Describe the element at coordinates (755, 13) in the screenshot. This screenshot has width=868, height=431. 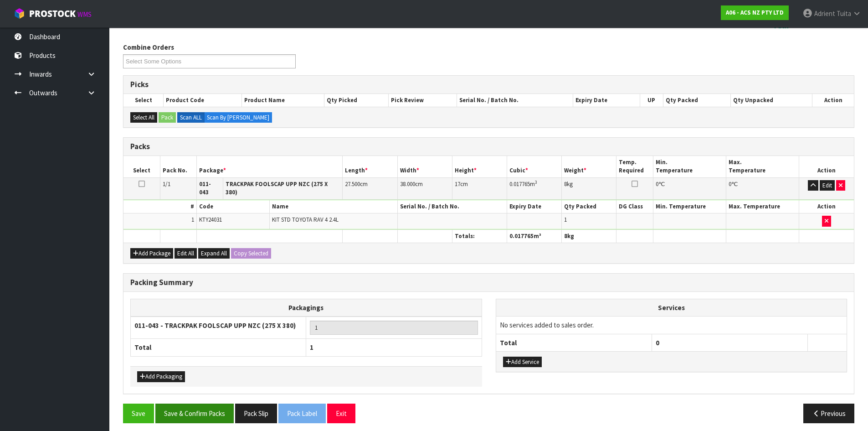
I see `a: A06 - ACS NZ PTY LTD` at that location.